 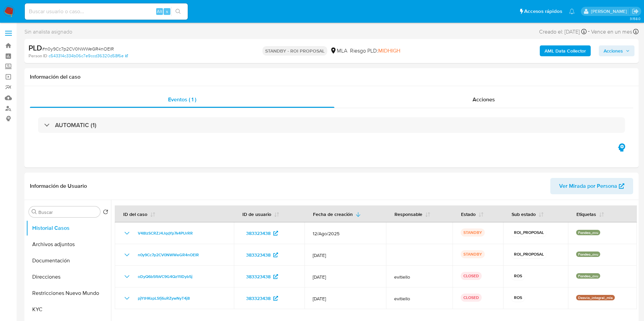 What do you see at coordinates (610, 11) in the screenshot?
I see `p: nicolas.duclosson@mercadolibre.com` at bounding box center [610, 11].